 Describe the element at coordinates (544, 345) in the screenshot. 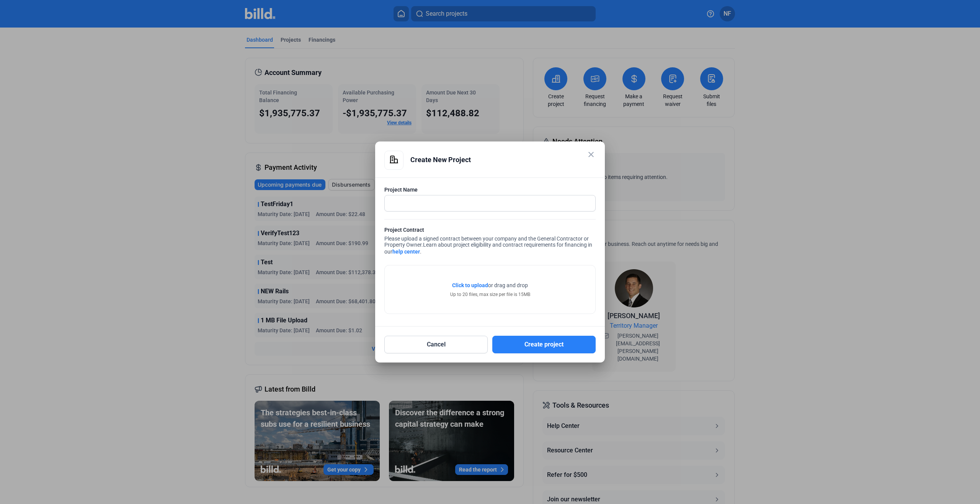

I see `button: Create project` at that location.